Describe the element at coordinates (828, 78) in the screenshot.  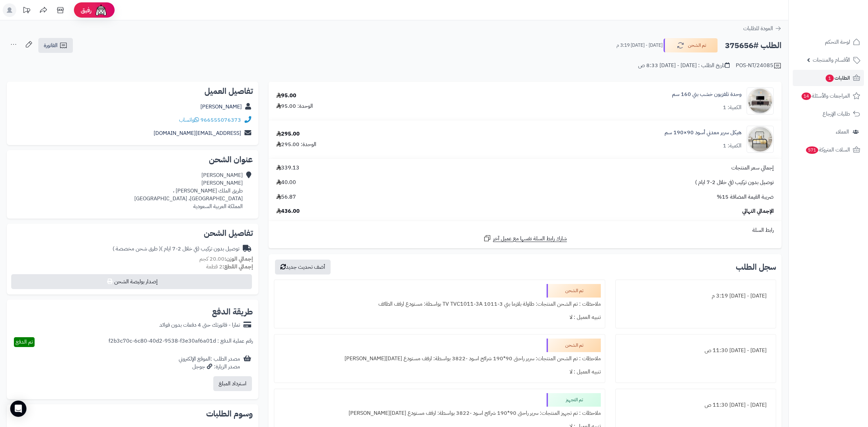
I see `a: الطلبات1` at that location.